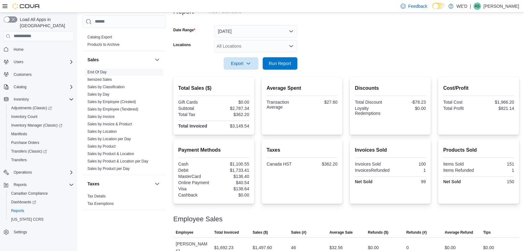  I want to click on a: Sales by Product per Day, so click(108, 169).